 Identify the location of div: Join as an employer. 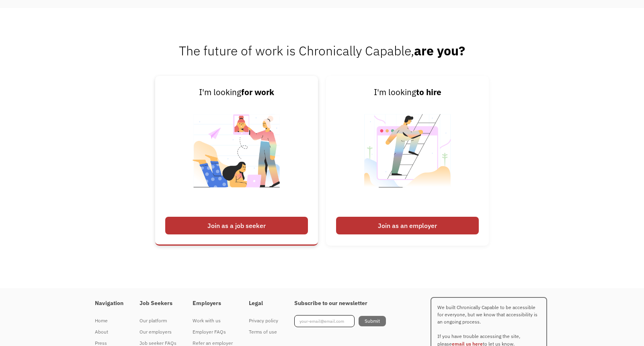
(407, 226).